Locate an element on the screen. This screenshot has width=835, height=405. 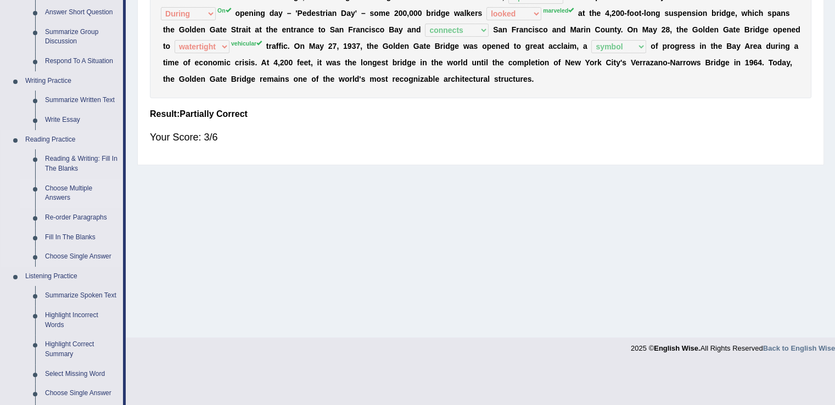
a: Respond To A Situation is located at coordinates (81, 62).